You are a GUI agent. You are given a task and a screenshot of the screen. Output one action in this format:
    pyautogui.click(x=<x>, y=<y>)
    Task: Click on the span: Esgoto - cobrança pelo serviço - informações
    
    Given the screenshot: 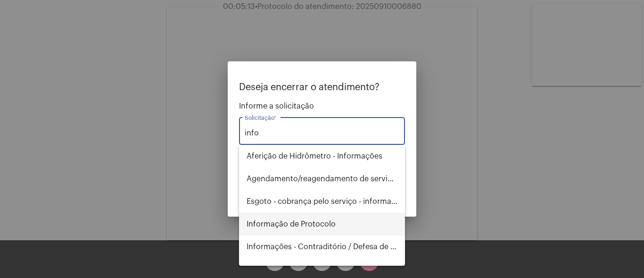 What is the action you would take?
    pyautogui.click(x=322, y=202)
    